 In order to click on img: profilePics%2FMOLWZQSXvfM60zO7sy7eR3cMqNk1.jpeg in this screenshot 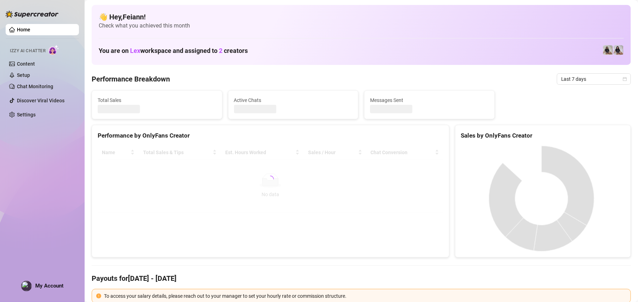, I will do `click(26, 286)`.